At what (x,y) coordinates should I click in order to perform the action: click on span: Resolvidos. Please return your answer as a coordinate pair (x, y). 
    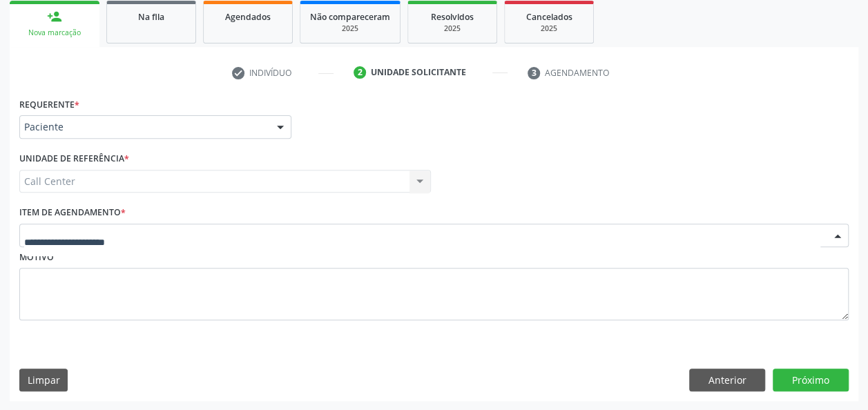
    Looking at the image, I should click on (452, 17).